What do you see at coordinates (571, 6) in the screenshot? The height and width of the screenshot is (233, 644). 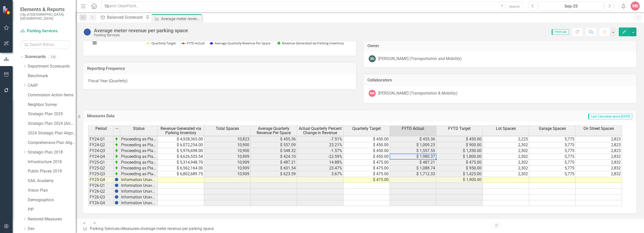 I see `div: Sep-25` at bounding box center [571, 6].